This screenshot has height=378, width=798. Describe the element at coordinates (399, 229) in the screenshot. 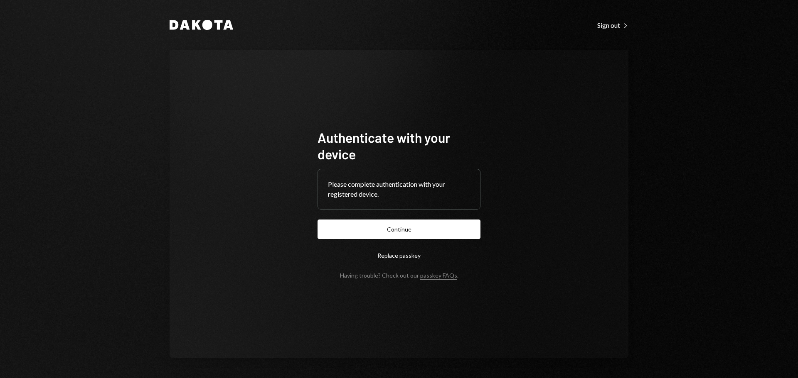

I see `button: Continue` at that location.